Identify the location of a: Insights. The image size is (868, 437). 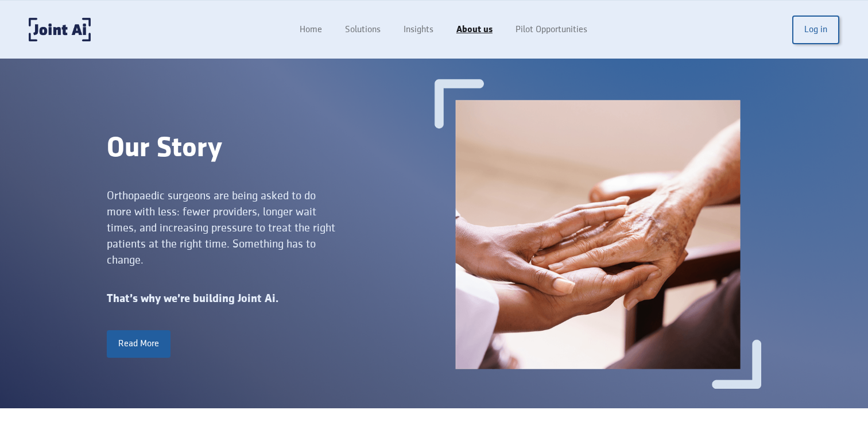
(419, 30).